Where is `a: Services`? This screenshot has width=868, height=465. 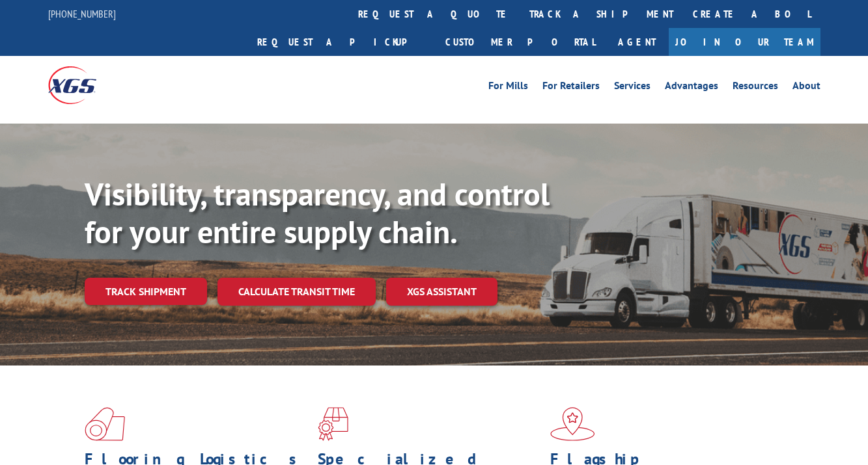 a: Services is located at coordinates (632, 88).